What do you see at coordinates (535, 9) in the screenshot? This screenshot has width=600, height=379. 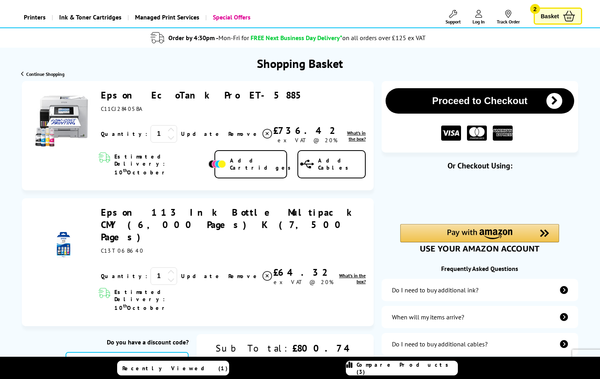 I see `span: 2` at bounding box center [535, 9].